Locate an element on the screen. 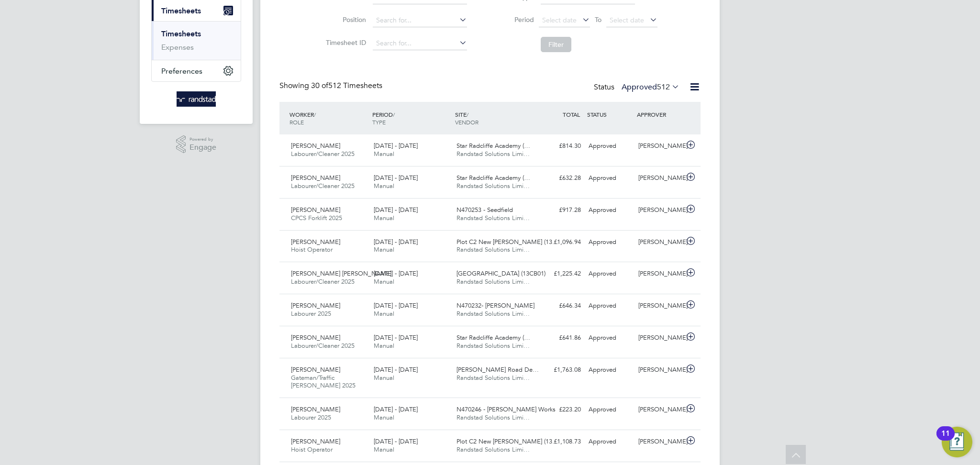 The height and width of the screenshot is (465, 980). label: Timesheet ID is located at coordinates (345, 43).